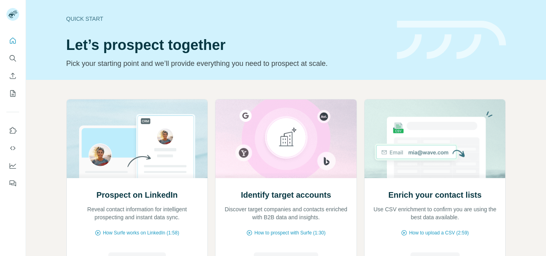 The image size is (546, 256). Describe the element at coordinates (13, 94) in the screenshot. I see `button: My lists` at that location.